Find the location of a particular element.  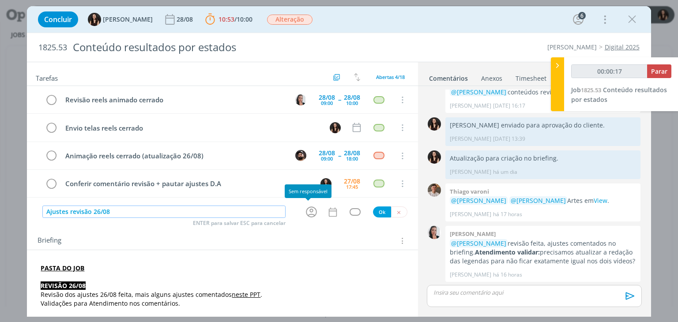

span: há 17 horas is located at coordinates (508, 215).